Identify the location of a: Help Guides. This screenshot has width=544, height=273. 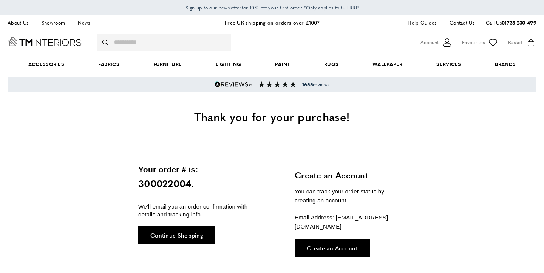
(422, 23).